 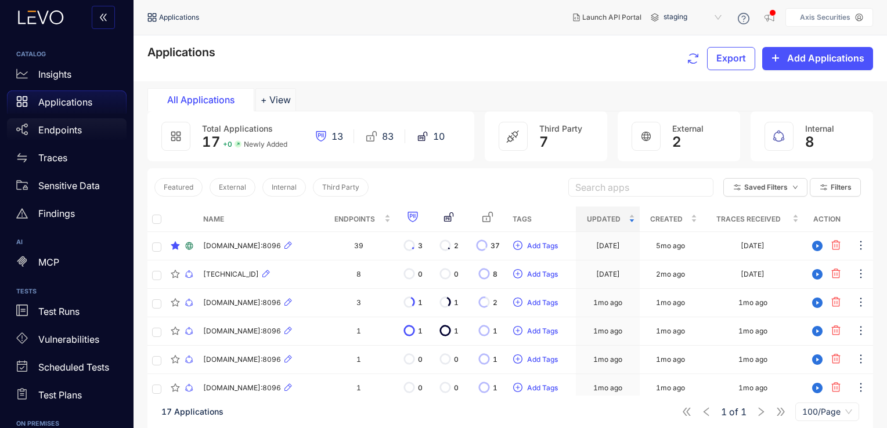 What do you see at coordinates (284, 188) in the screenshot?
I see `span: Internal` at bounding box center [284, 188].